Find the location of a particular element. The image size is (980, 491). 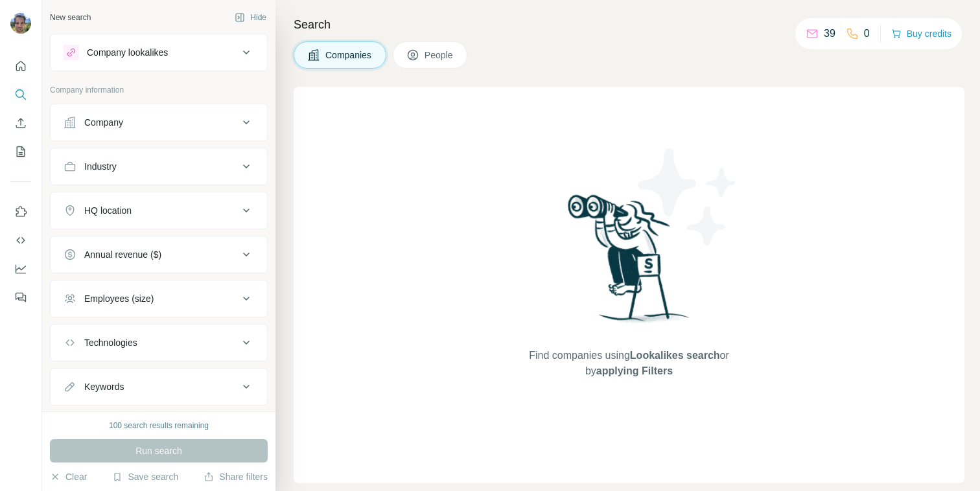

button: HQ location is located at coordinates (158, 211).